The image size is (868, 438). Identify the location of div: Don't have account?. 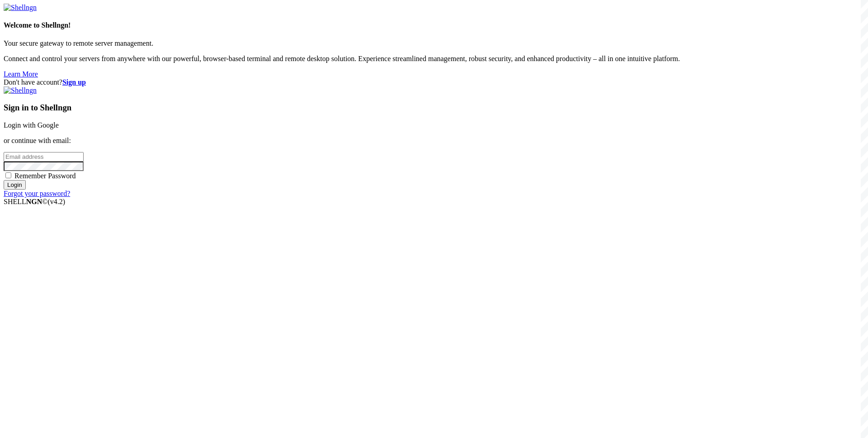
(434, 82).